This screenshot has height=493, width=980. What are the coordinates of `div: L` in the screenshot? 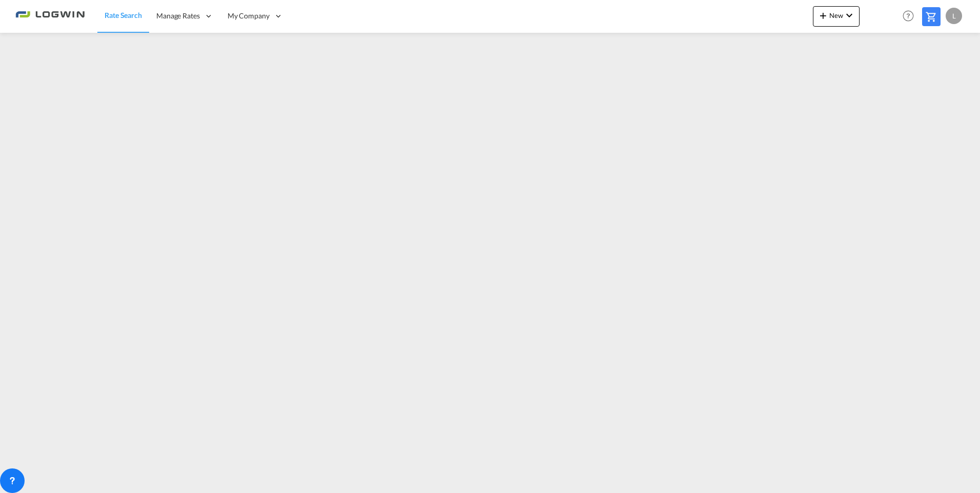 It's located at (954, 16).